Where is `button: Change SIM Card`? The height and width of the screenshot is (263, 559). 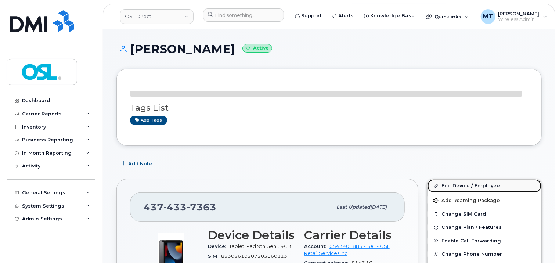
button: Change SIM Card is located at coordinates (484, 214).